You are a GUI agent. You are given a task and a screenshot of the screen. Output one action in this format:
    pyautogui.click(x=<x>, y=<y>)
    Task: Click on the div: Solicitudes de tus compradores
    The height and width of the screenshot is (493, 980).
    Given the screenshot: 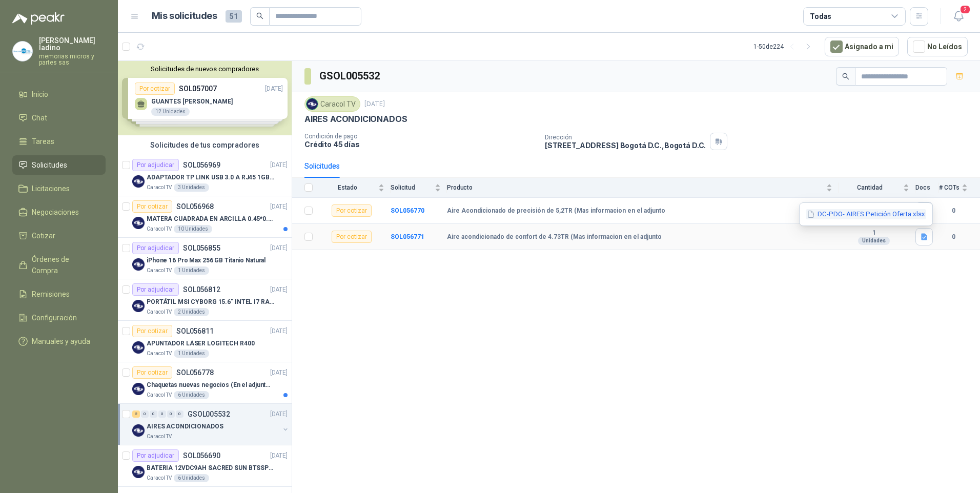 What is the action you would take?
    pyautogui.click(x=205, y=145)
    